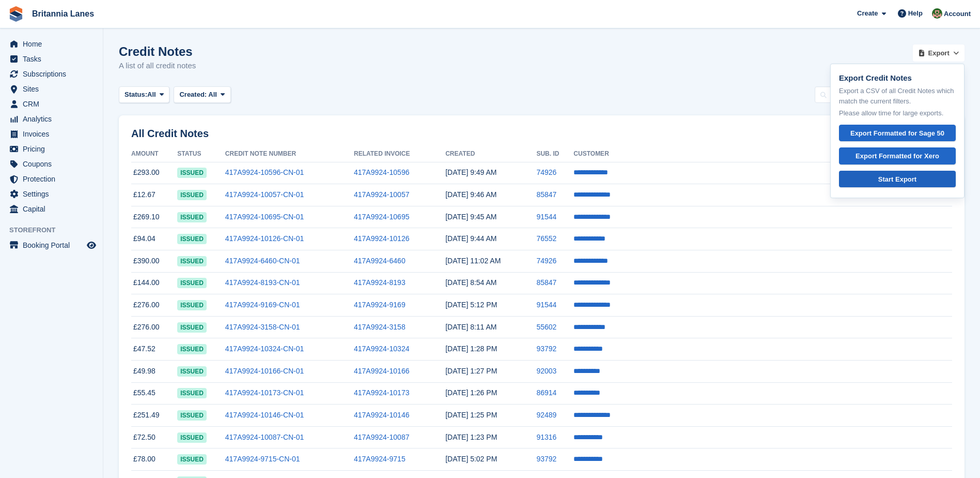 The width and height of the screenshot is (980, 478). What do you see at coordinates (471, 239) in the screenshot?
I see `time: 2025-08-18 08:44:24 UTC` at bounding box center [471, 239].